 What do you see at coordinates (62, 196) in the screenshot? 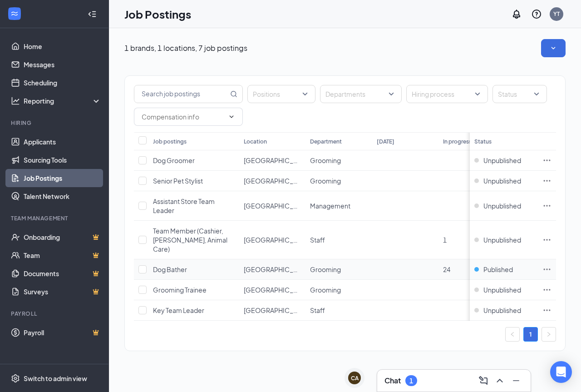
I see `a: Talent Network` at bounding box center [62, 196].